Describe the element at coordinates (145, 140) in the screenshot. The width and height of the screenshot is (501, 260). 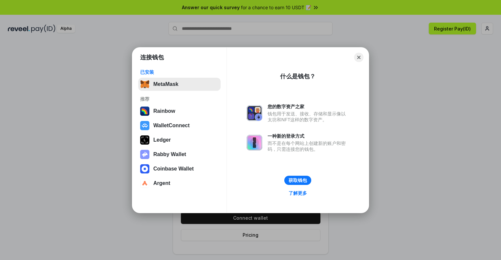
I see `img: svg+xml,%3Csvg%20xmlns%3D%22http%3A%2F%2Fwww.w3.org%2F2000%2Fsvg%22%20width%3D%2228%22%20height%3...` at that location.